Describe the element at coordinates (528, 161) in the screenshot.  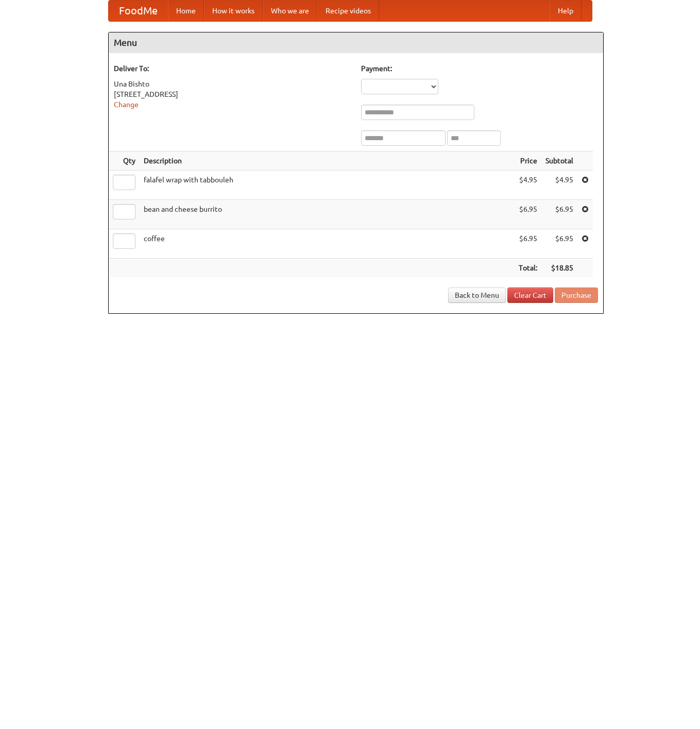
I see `th: Price` at that location.